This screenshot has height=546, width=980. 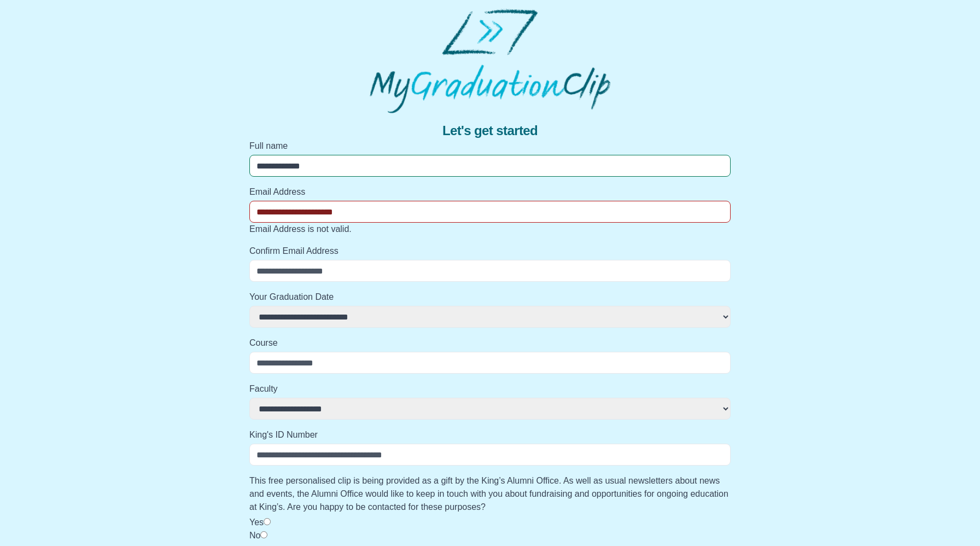 I want to click on label: Your Graduation Date, so click(x=490, y=297).